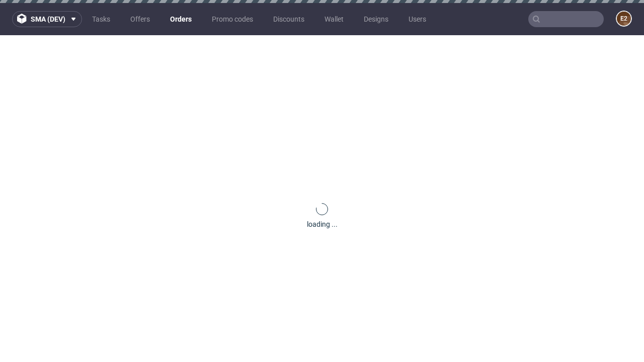  What do you see at coordinates (322, 224) in the screenshot?
I see `div: loading ...` at bounding box center [322, 224].